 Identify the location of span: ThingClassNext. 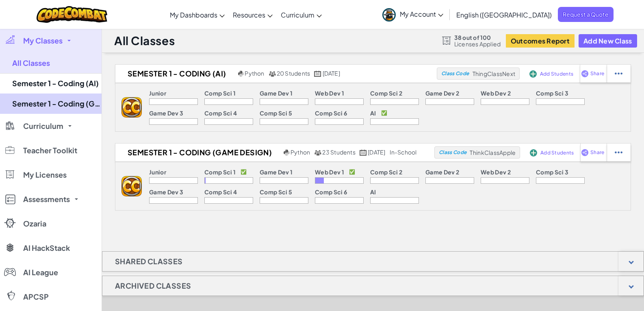
(494, 74).